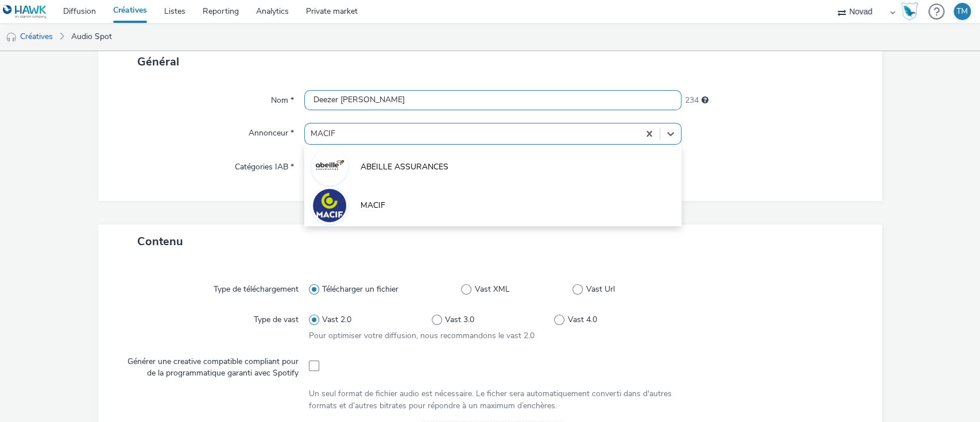 This screenshot has height=422, width=980. What do you see at coordinates (282, 98) in the screenshot?
I see `label: Nom *` at bounding box center [282, 98].